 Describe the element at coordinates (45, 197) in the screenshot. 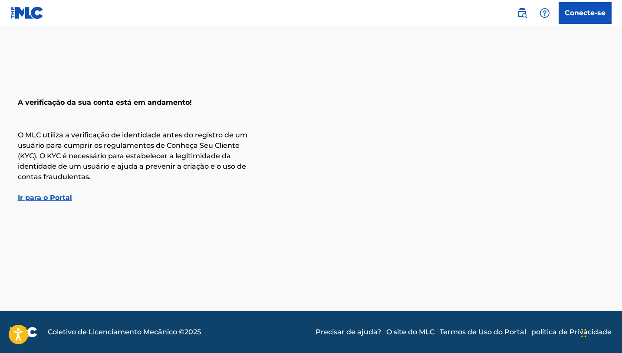

I see `a: Ir para o Portal` at that location.